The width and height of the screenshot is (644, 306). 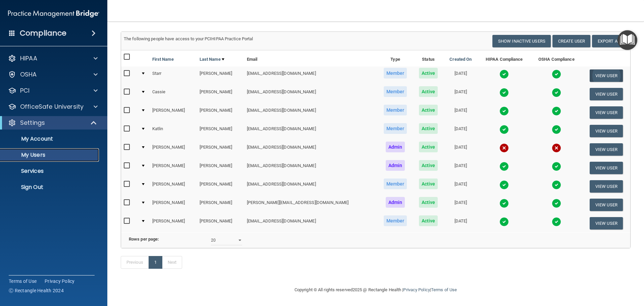 What do you see at coordinates (172, 263) in the screenshot?
I see `a: Next` at bounding box center [172, 263].